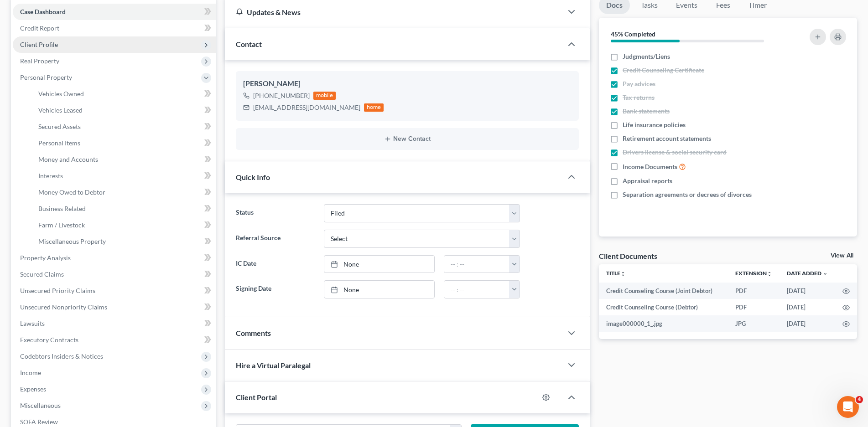 The height and width of the screenshot is (427, 868). Describe the element at coordinates (39, 61) in the screenshot. I see `span: Real Property` at that location.